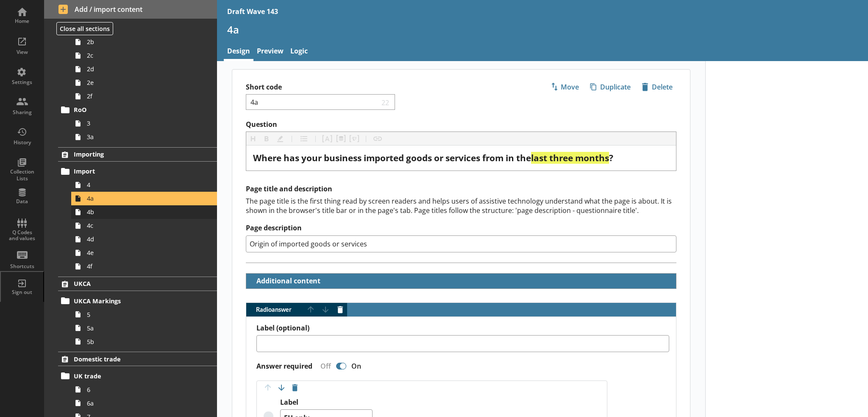 Image resolution: width=868 pixels, height=417 pixels. I want to click on a: 4e, so click(144, 253).